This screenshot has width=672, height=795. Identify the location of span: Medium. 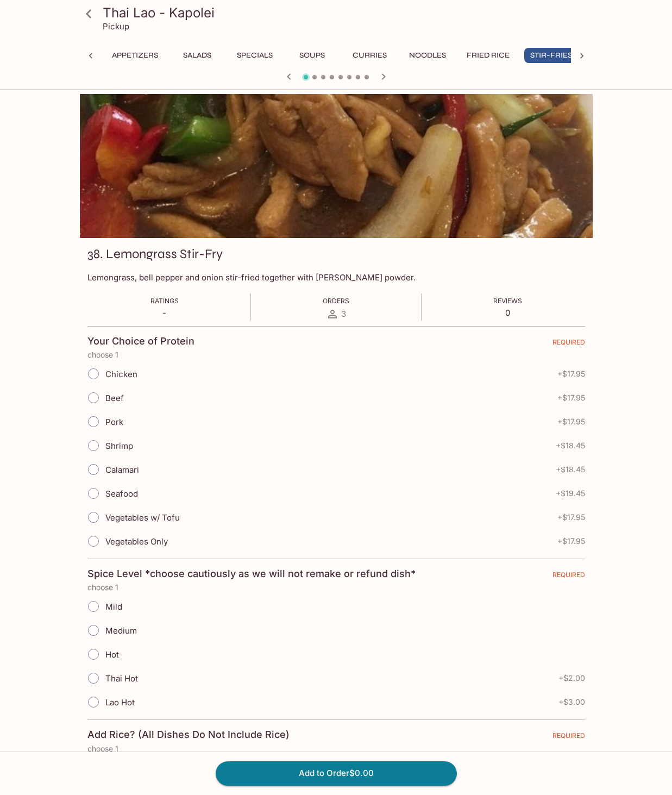
(121, 631).